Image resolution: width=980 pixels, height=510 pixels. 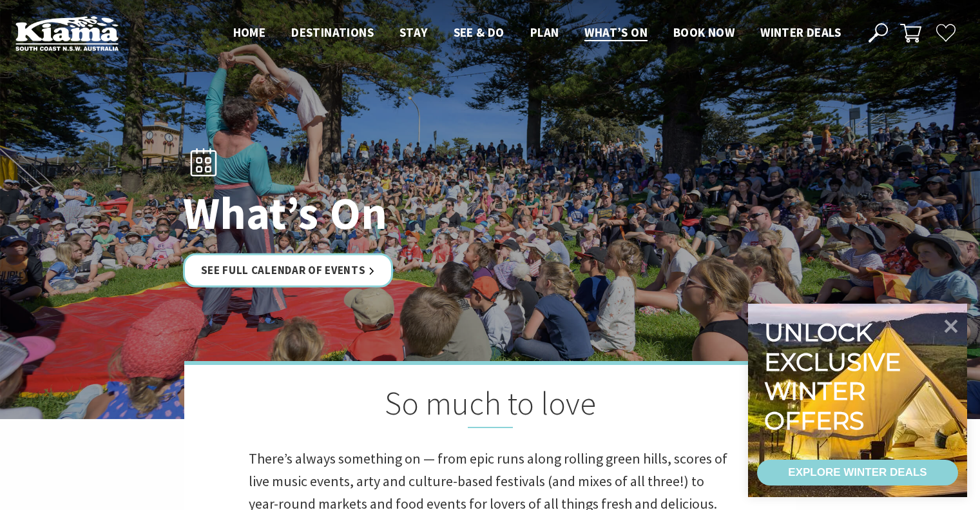 I want to click on span: Book now, so click(x=704, y=33).